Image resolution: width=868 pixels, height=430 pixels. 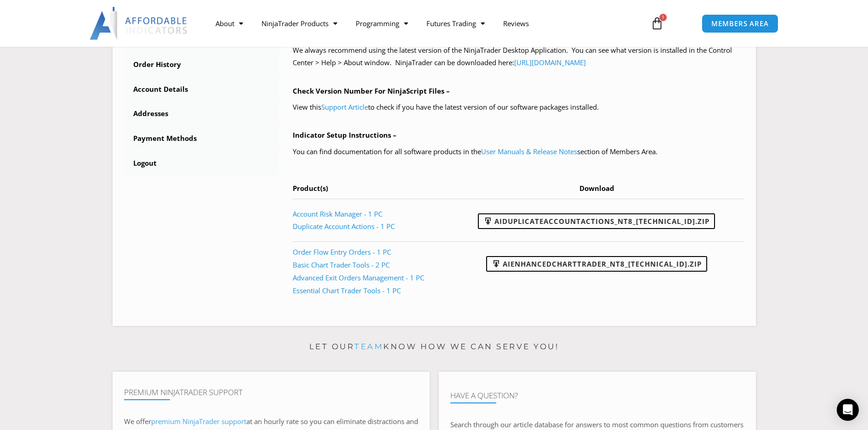 What do you see at coordinates (137, 421) in the screenshot?
I see `span: We offer` at bounding box center [137, 421].